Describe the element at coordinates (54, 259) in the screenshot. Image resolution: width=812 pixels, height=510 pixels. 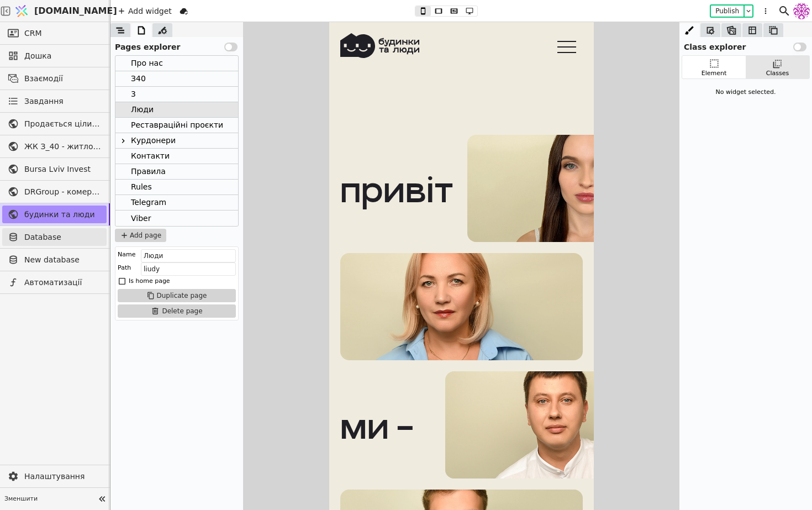
I see `a: New database` at that location.